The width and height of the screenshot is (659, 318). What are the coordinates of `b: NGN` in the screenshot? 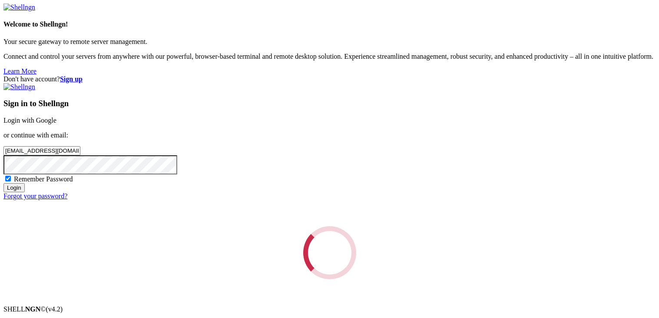 It's located at (33, 308).